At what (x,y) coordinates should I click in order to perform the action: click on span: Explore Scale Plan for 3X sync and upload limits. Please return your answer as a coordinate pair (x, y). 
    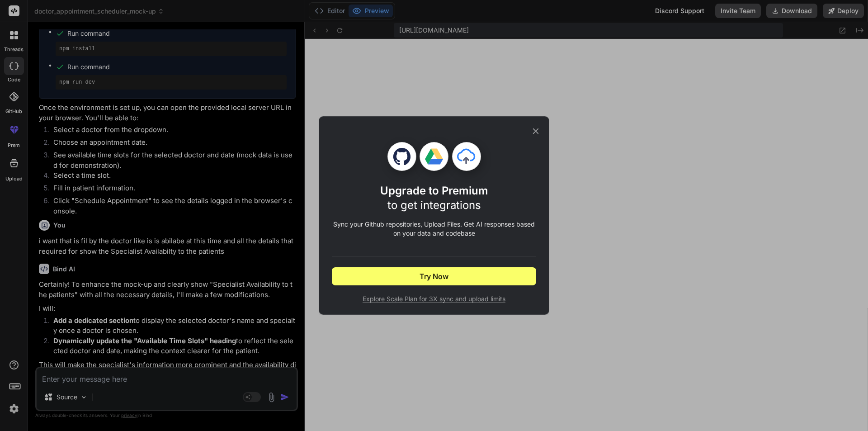
    Looking at the image, I should click on (434, 299).